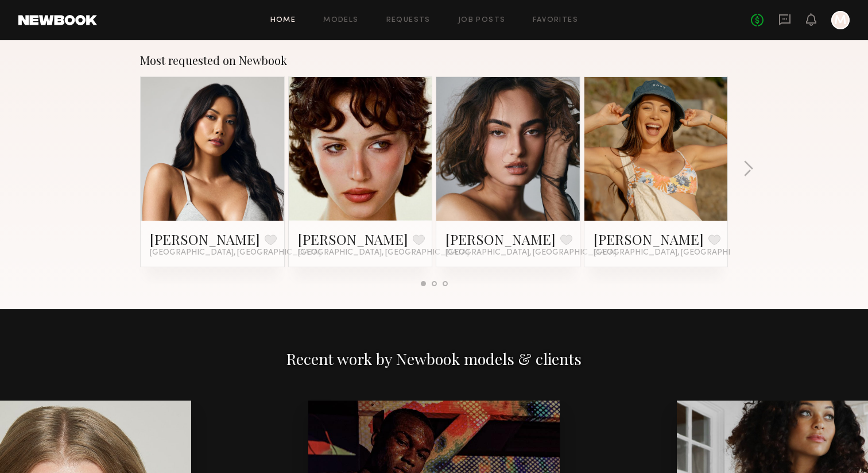 This screenshot has width=868, height=473. I want to click on a: Job Posts, so click(482, 20).